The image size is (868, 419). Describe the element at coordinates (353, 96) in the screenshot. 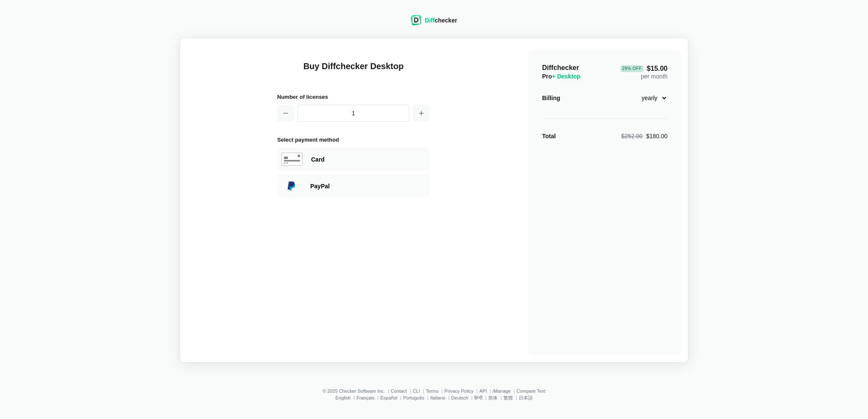

I see `h2: Number of licenses` at that location.